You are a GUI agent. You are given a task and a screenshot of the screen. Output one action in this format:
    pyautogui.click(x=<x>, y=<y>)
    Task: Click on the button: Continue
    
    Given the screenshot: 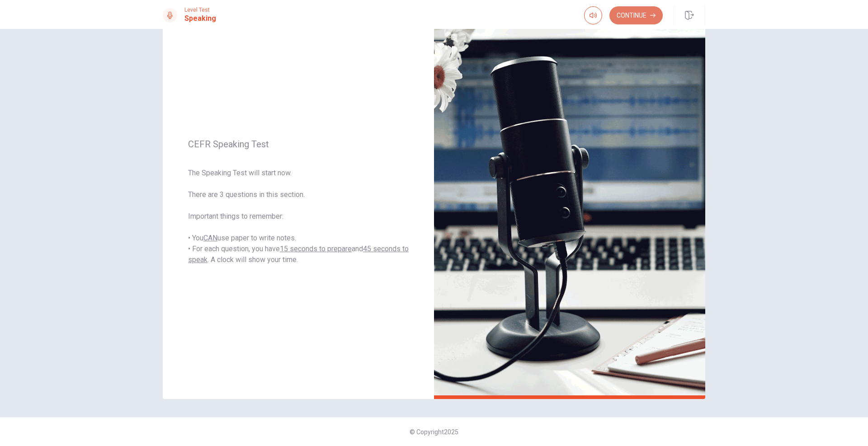 What is the action you would take?
    pyautogui.click(x=636, y=15)
    